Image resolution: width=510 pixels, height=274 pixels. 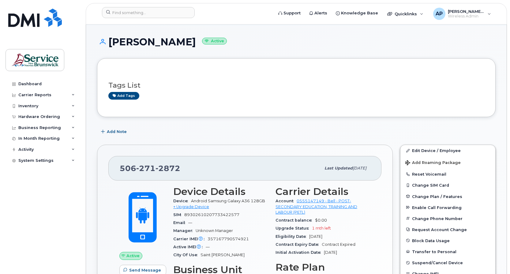 I want to click on span: Enable Call Forwarding, so click(x=437, y=207).